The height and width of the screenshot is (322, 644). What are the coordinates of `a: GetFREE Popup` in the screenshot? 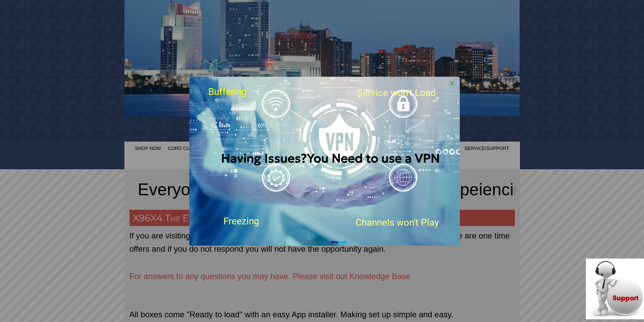 It's located at (325, 242).